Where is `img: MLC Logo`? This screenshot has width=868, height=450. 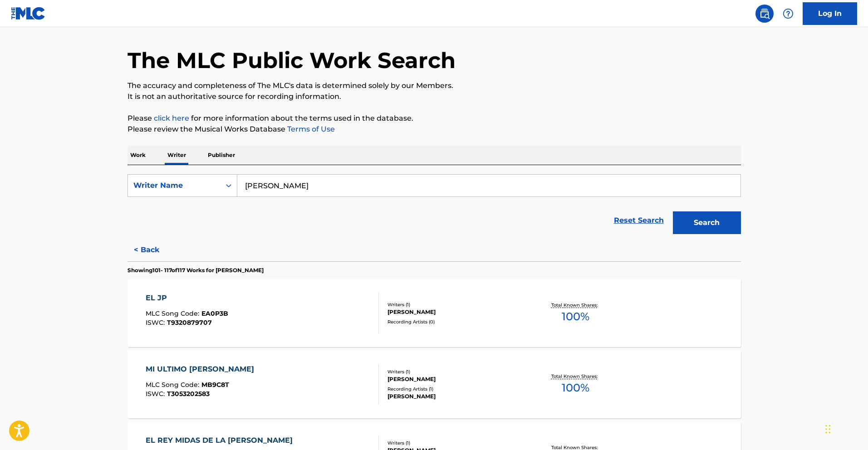 img: MLC Logo is located at coordinates (28, 13).